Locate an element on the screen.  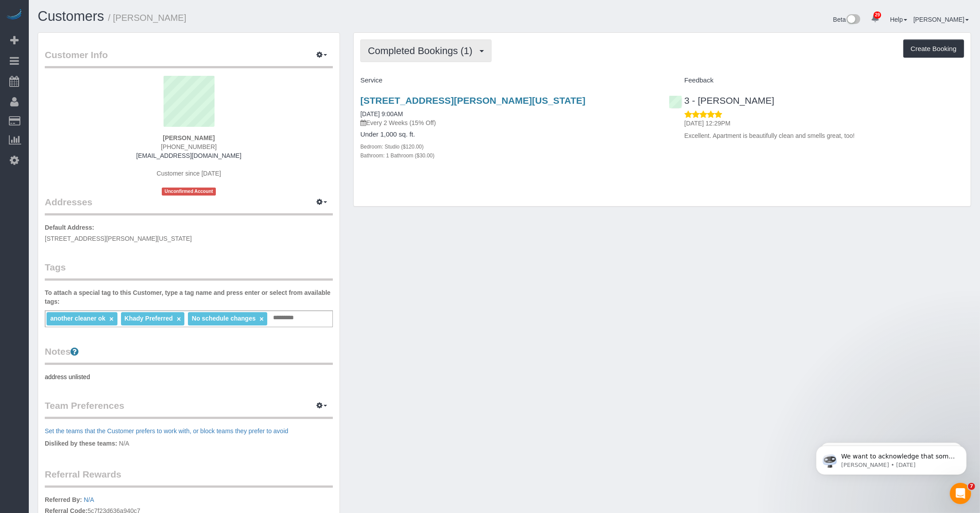
label: Disliked by these teams: is located at coordinates (81, 443).